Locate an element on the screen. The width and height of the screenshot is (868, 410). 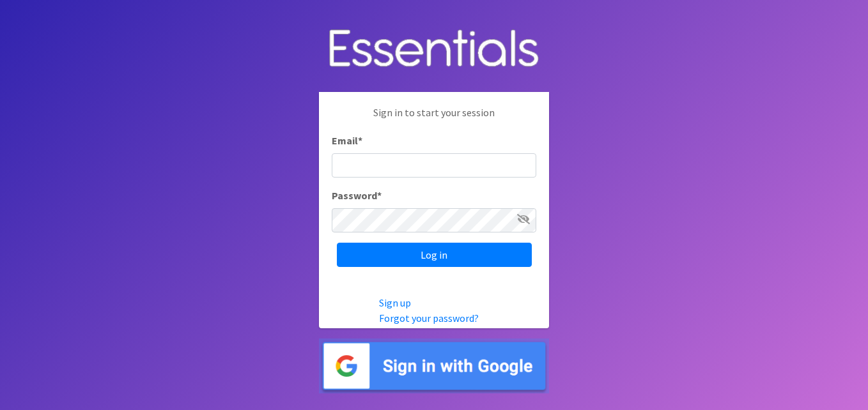
p: Sign in to start your session is located at coordinates (434, 119).